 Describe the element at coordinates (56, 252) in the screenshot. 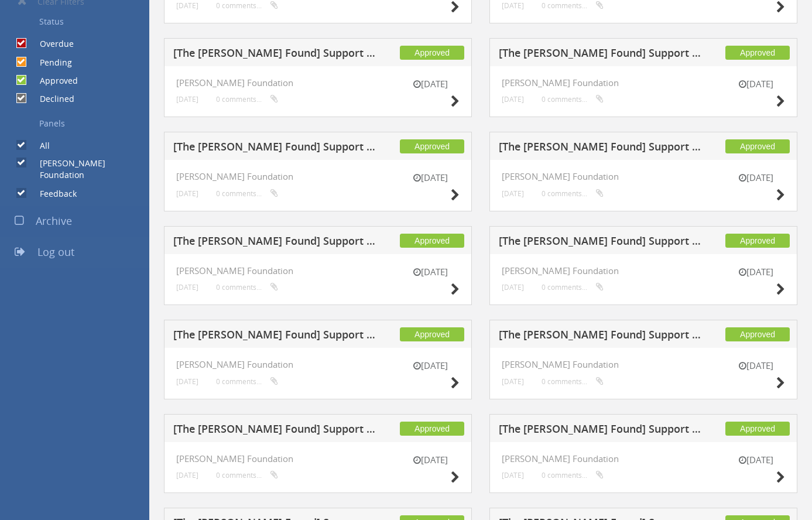

I see `span: Log out` at that location.